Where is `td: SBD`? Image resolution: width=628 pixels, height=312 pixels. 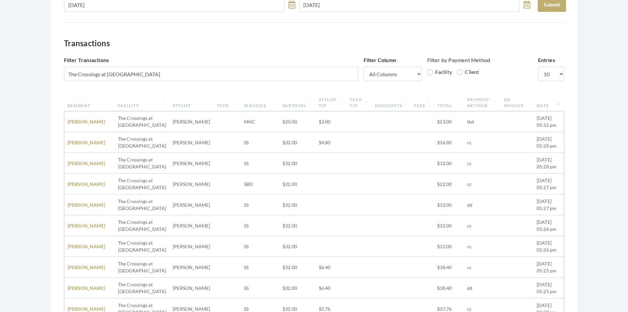 td: SBD is located at coordinates (260, 184).